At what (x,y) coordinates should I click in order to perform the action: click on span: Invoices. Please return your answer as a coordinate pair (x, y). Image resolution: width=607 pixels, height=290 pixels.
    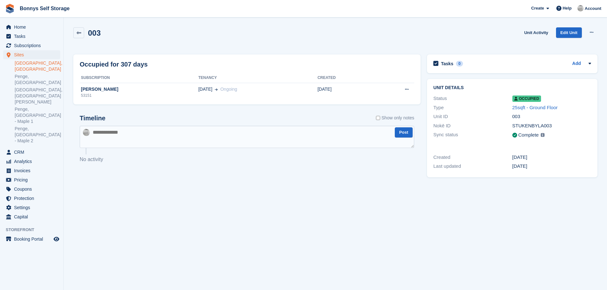
    Looking at the image, I should click on (33, 171).